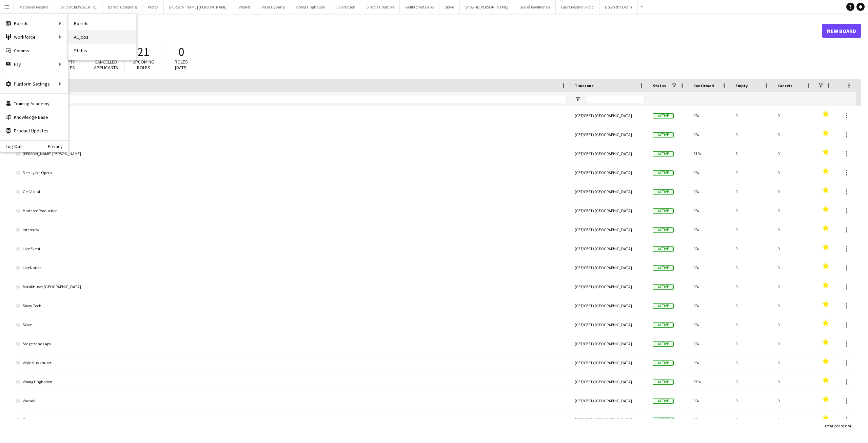  I want to click on button: Grenå Pavillionen, so click(535, 7).